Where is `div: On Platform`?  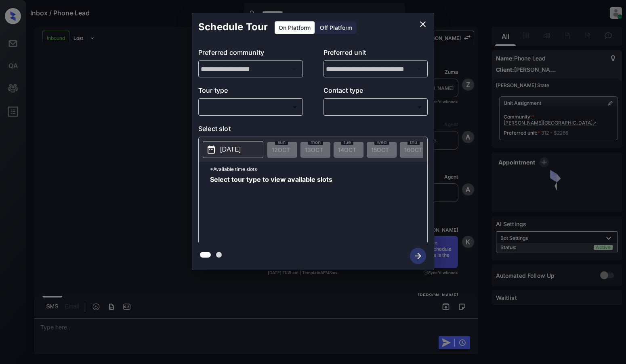
div: On Platform is located at coordinates (294, 27).